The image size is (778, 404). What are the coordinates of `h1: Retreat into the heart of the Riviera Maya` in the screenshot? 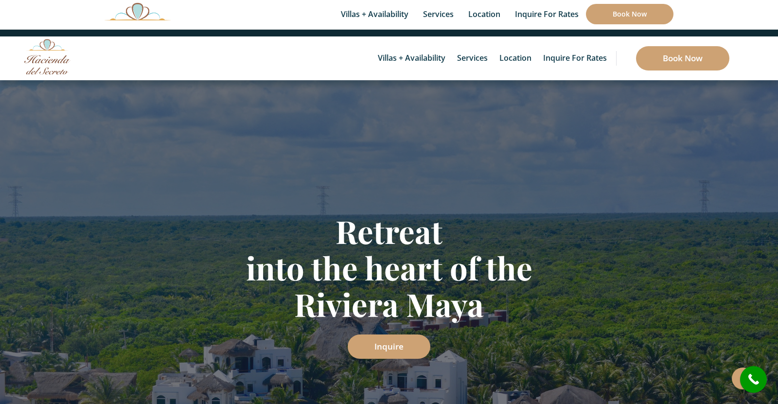 It's located at (389, 267).